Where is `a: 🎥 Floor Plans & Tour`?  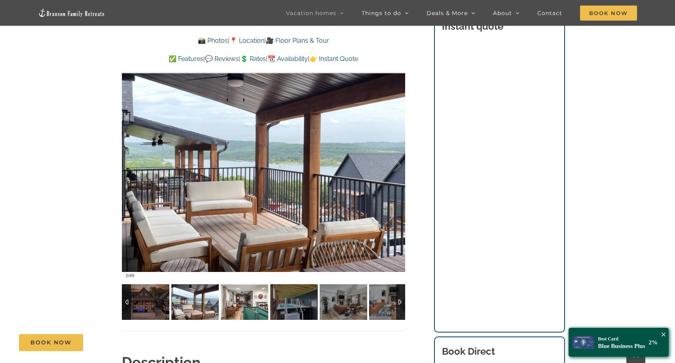
a: 🎥 Floor Plans & Tour is located at coordinates (298, 40).